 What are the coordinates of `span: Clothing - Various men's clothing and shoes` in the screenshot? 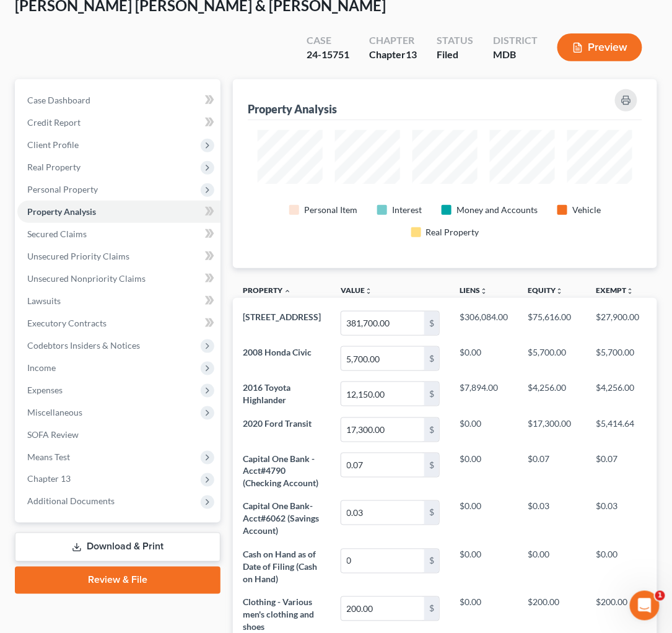 It's located at (278, 614).